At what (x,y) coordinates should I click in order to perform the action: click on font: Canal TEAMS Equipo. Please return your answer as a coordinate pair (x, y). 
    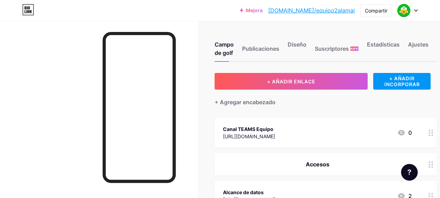
    Looking at the image, I should click on (248, 129).